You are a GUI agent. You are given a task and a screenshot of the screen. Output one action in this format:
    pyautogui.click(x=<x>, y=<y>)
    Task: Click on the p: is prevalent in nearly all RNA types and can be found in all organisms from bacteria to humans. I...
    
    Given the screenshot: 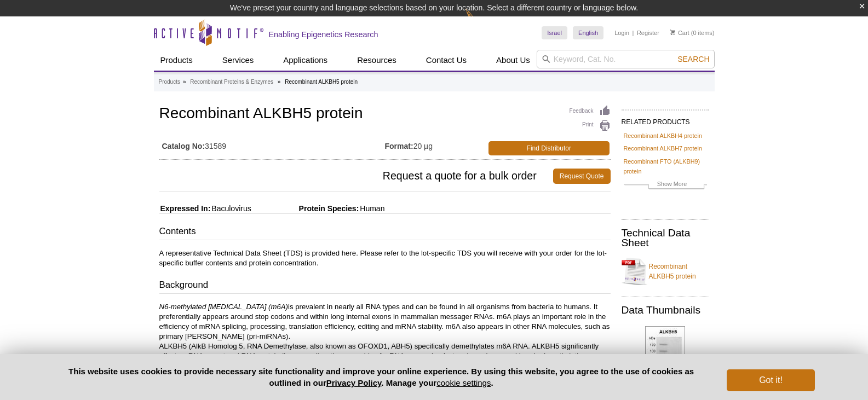 What is the action you would take?
    pyautogui.click(x=385, y=337)
    